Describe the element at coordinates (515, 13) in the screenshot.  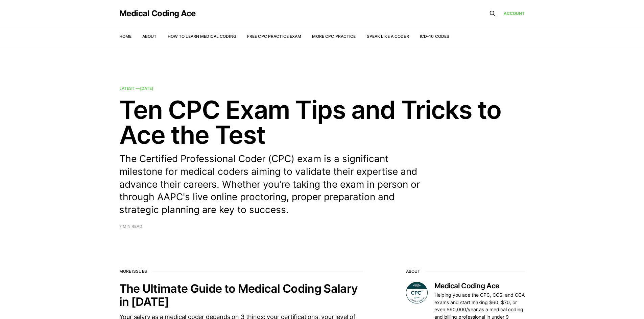
I see `a: Account` at that location.